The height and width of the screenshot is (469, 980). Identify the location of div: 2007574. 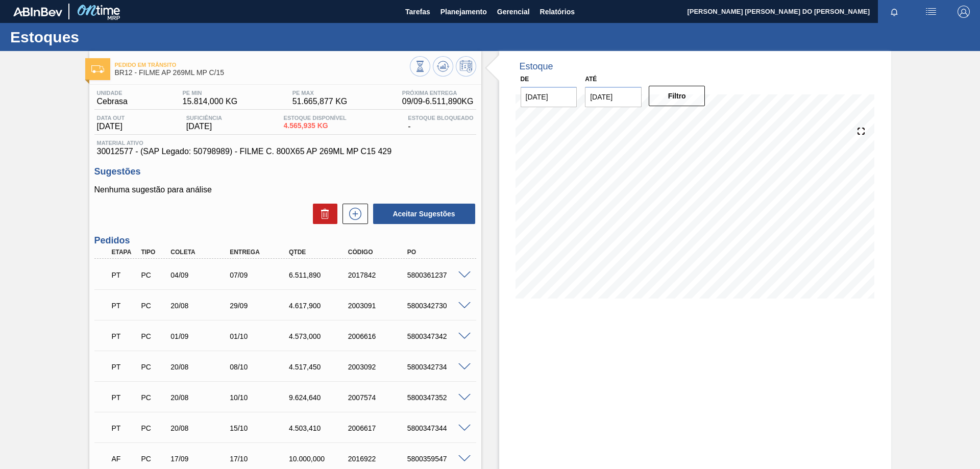
(379, 398).